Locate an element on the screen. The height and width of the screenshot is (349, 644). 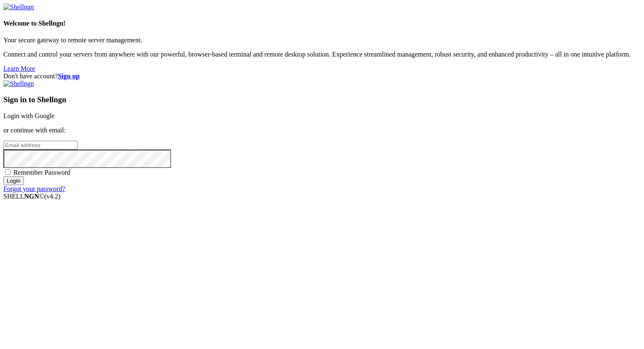
p: Your secure gateway to remote server management. is located at coordinates (322, 40).